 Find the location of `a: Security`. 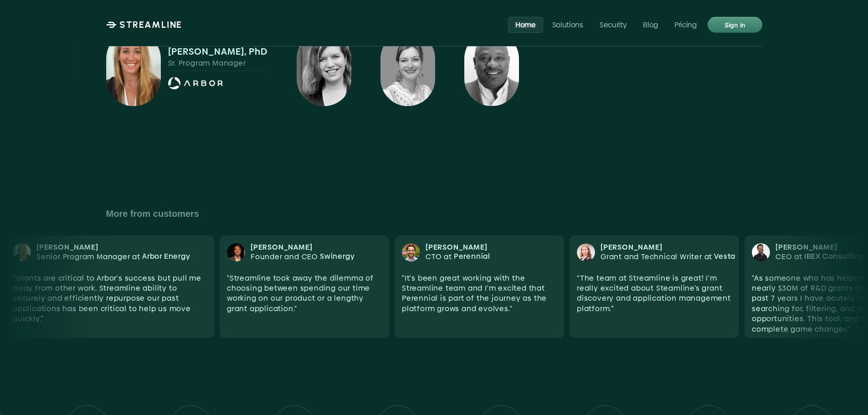

a: Security is located at coordinates (613, 25).